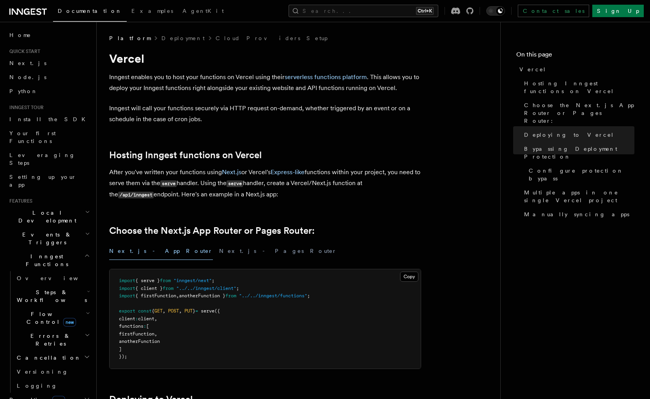 Image resolution: width=650 pixels, height=399 pixels. I want to click on span: Steps & Workflows, so click(50, 296).